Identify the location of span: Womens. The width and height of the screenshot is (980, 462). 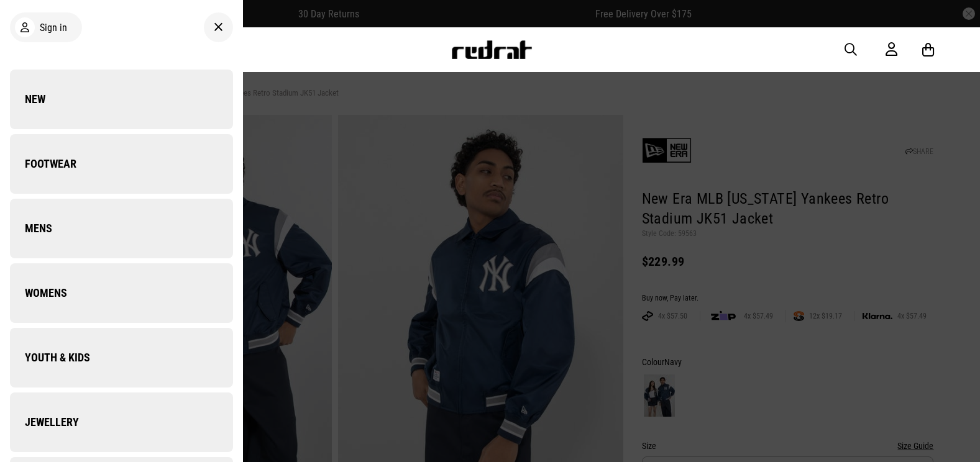
(38, 293).